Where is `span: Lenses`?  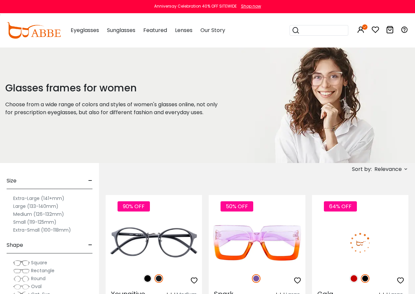 span: Lenses is located at coordinates (184, 30).